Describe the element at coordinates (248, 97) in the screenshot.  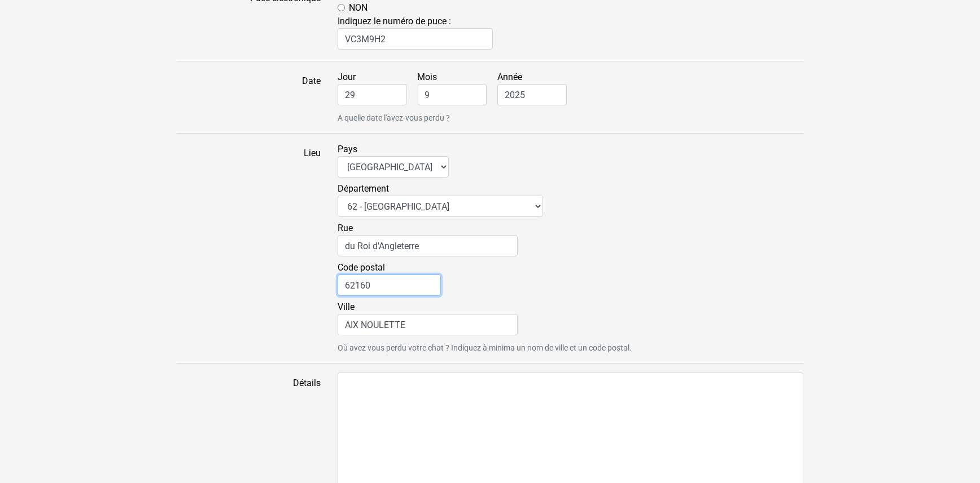
I see `label: Date` at that location.